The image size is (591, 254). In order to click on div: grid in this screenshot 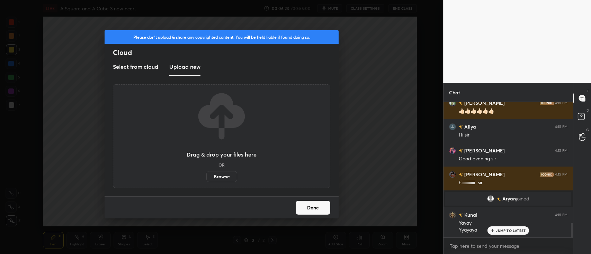, I will do `click(508, 170)`.